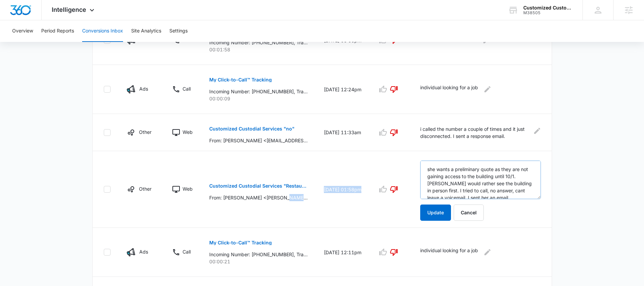 This screenshot has width=644, height=286. I want to click on span: Intelligence, so click(69, 9).